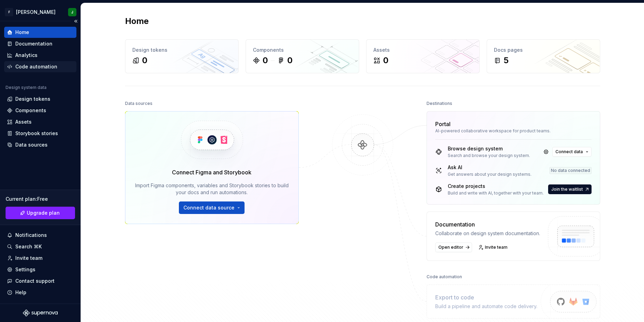  Describe the element at coordinates (43, 213) in the screenshot. I see `span: Upgrade plan` at that location.